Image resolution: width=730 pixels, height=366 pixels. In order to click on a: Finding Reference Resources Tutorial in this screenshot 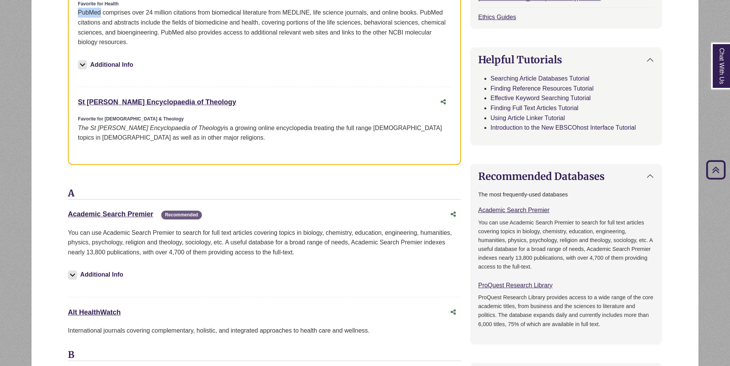, I will do `click(542, 88)`.